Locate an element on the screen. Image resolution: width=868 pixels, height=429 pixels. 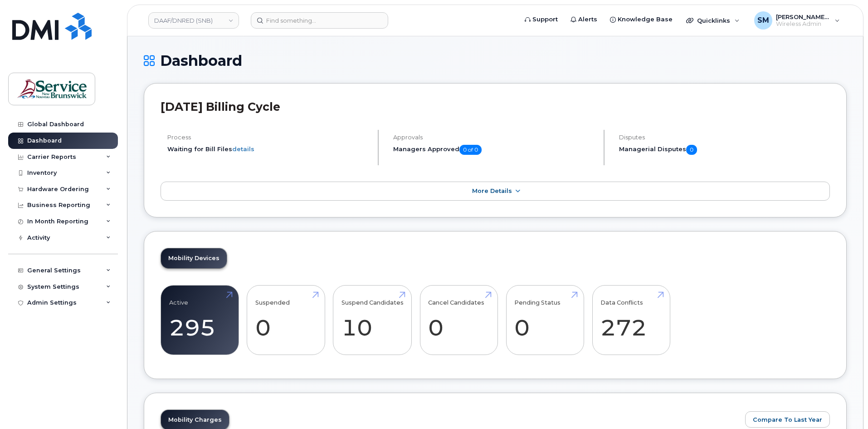
a: Active 295 is located at coordinates (200, 321).